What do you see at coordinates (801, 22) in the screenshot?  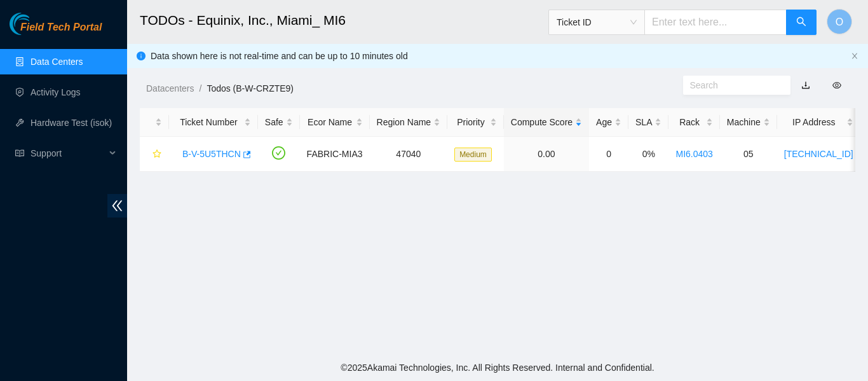 I see `span: search` at bounding box center [801, 22].